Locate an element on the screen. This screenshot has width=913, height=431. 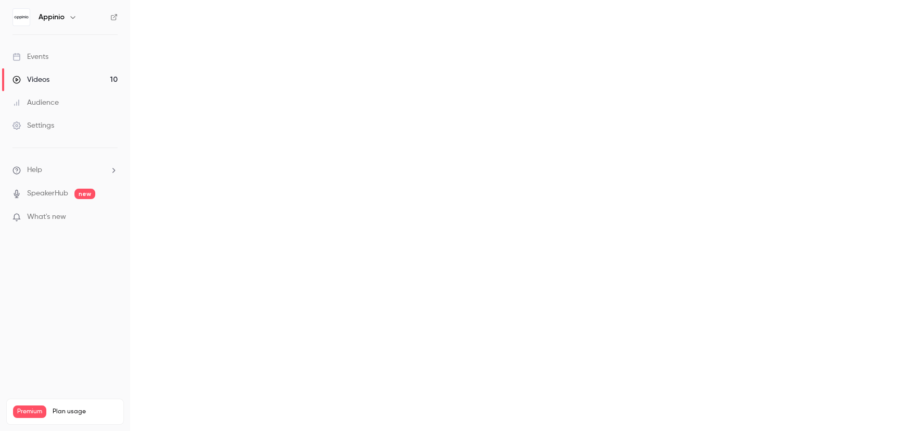
span: Plan usage is located at coordinates (85, 411).